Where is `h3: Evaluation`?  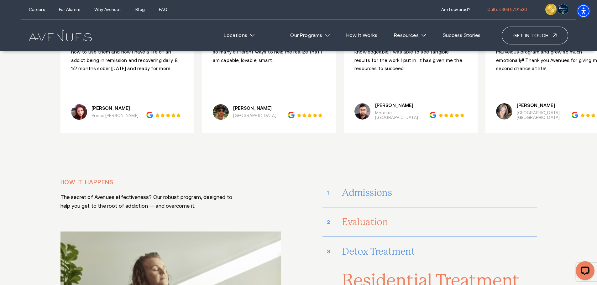 h3: Evaluation is located at coordinates (439, 222).